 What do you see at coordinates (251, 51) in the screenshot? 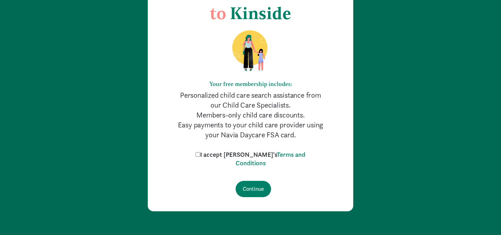
I see `img: illustration-mom-daughter.png` at bounding box center [251, 51].